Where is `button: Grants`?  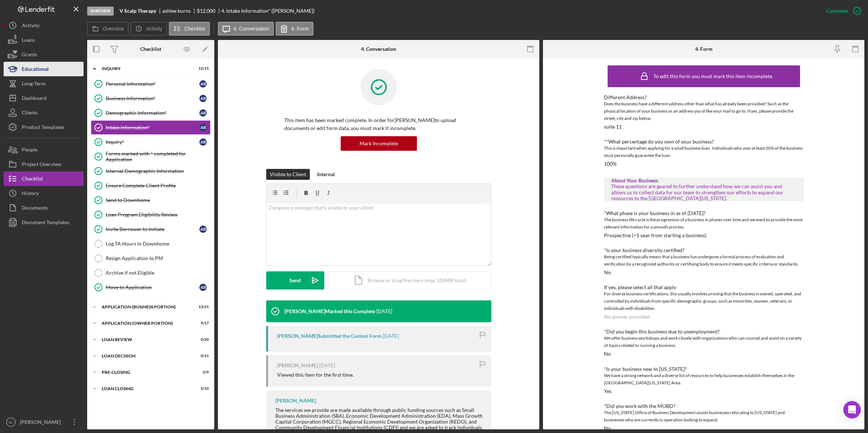 button: Grants is located at coordinates (44, 55).